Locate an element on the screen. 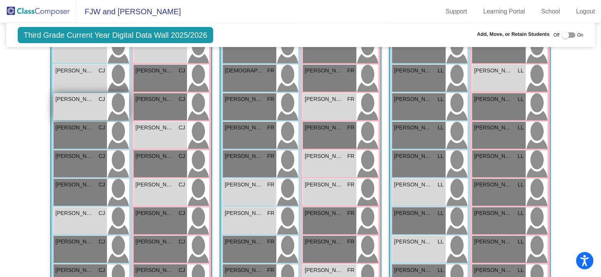  a: School is located at coordinates (550, 12).